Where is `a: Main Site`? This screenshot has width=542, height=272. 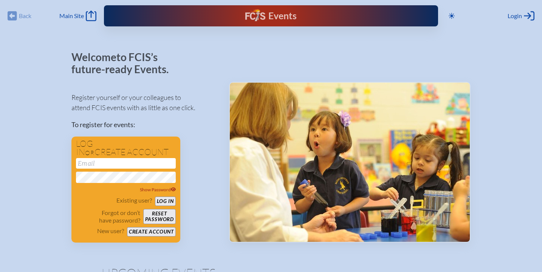 a: Main Site is located at coordinates (78, 16).